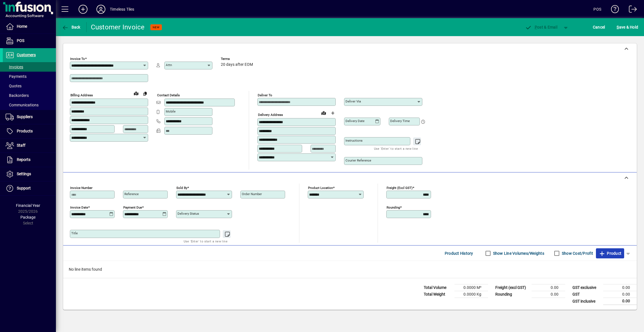  What do you see at coordinates (586, 295) in the screenshot?
I see `td: GST` at bounding box center [586, 295].